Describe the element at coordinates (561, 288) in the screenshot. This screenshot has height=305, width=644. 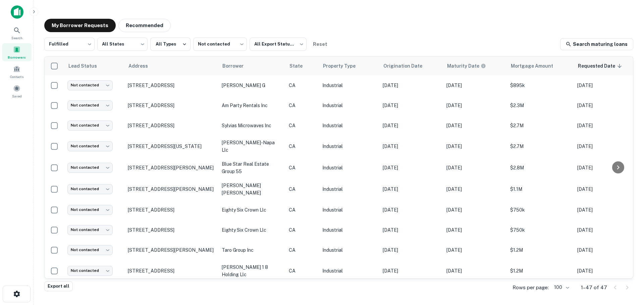
I see `div: 100` at that location.